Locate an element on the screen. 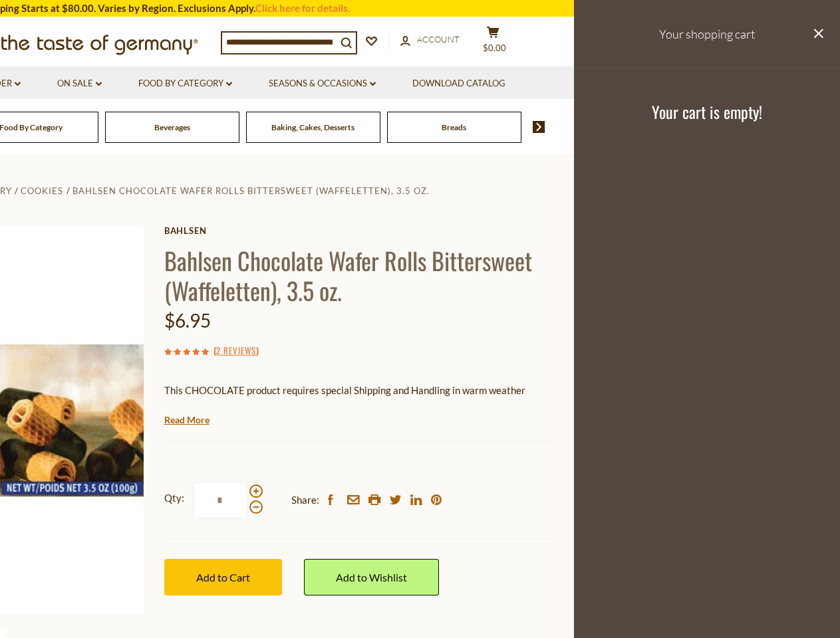  input: Qty: is located at coordinates (220, 500).